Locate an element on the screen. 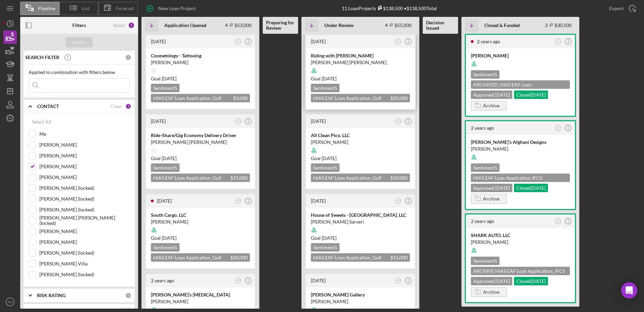 This screenshot has height=312, width=644. div: $138,500 is located at coordinates (390, 8).